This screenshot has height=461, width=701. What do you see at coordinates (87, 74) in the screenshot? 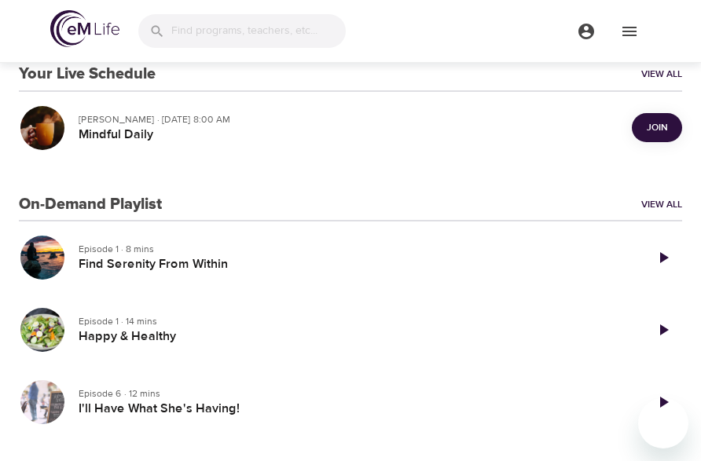
I see `h3: Your Live Schedule` at bounding box center [87, 74].